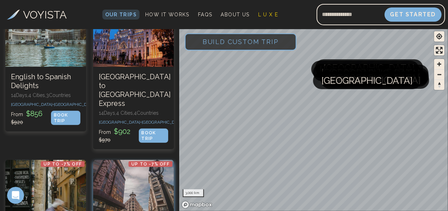 The image size is (448, 211). I want to click on button: Zoom out, so click(440, 74).